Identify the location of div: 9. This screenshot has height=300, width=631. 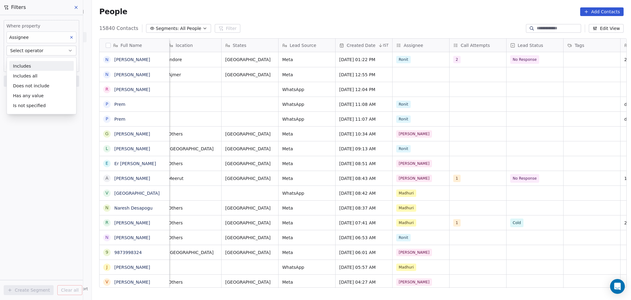
(107, 252).